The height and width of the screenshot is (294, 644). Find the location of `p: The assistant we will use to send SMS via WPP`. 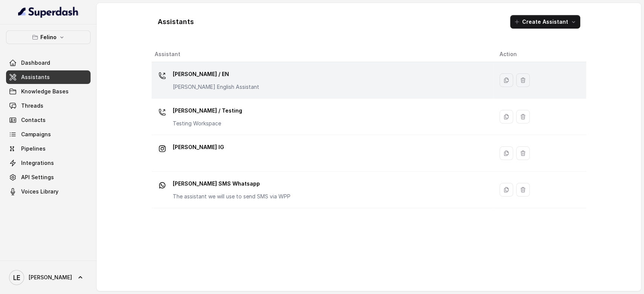

p: The assistant we will use to send SMS via WPP is located at coordinates (232, 196).